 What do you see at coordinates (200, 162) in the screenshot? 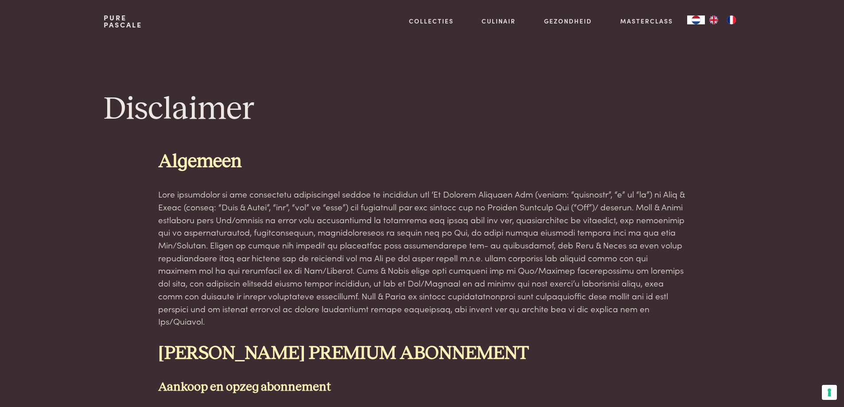
I see `strong: Algemeen` at bounding box center [200, 162].